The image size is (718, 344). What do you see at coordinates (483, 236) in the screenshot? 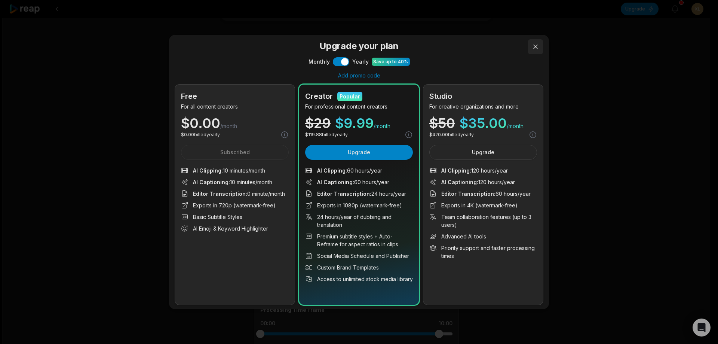
I see `li: Advanced AI tools` at bounding box center [483, 236].